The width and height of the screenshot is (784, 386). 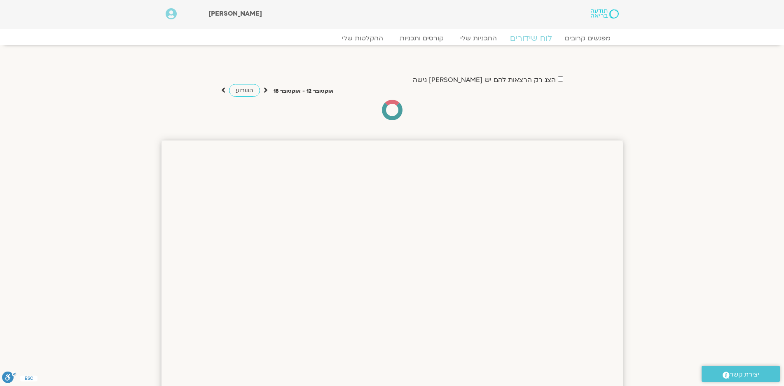 What do you see at coordinates (422, 38) in the screenshot?
I see `a: קורסים ותכניות` at bounding box center [422, 38].